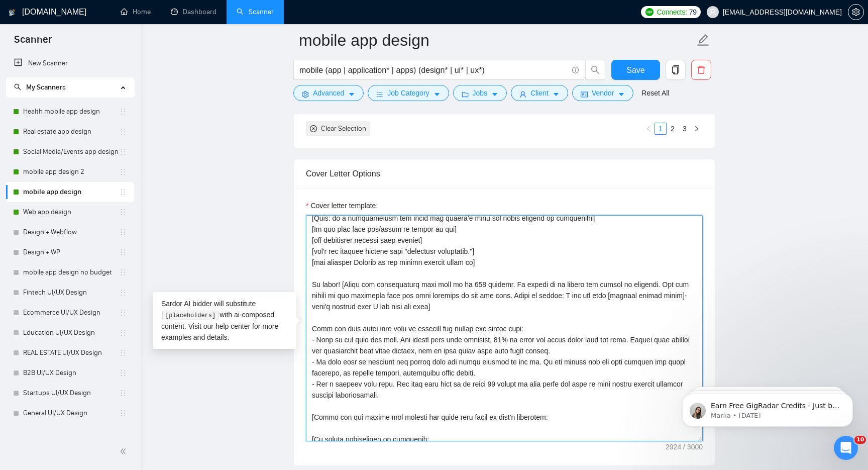  What do you see at coordinates (635, 70) in the screenshot?
I see `button: Save` at bounding box center [635, 70].